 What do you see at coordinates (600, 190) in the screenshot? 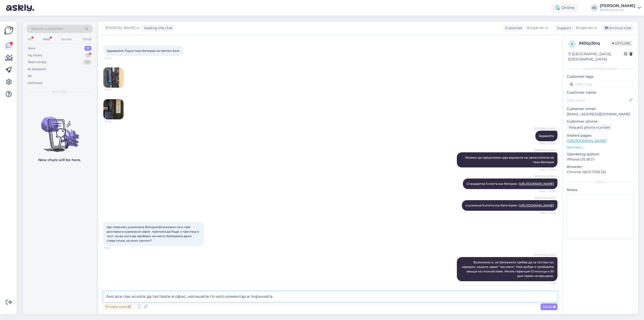
I see `p: Notes` at bounding box center [600, 190].